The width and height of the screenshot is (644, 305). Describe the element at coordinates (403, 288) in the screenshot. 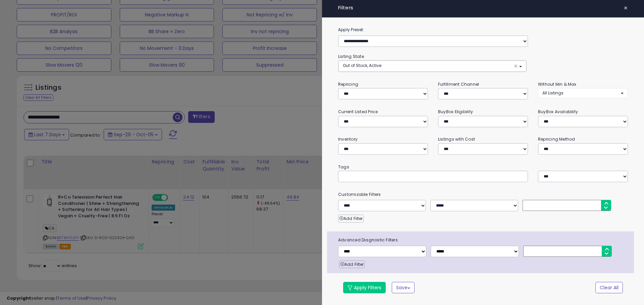

I see `button: Save` at that location.